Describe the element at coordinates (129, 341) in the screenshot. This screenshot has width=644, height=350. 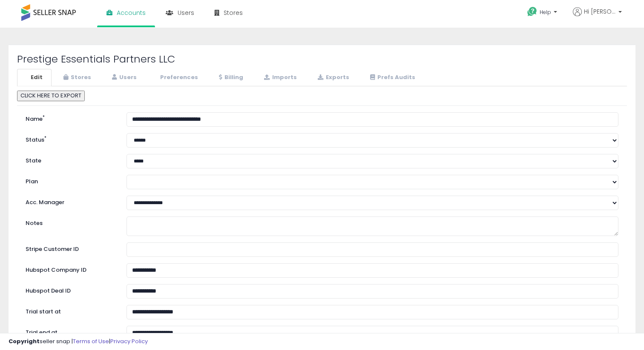
I see `a: Privacy Policy` at that location.